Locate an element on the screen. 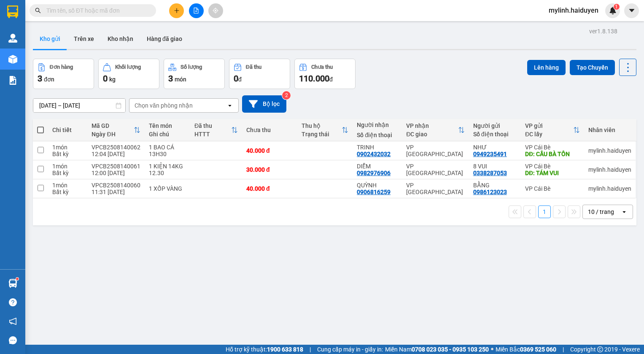 The width and height of the screenshot is (644, 354). input: Tìm tên, số ĐT hoặc mã đơn is located at coordinates (96, 11).